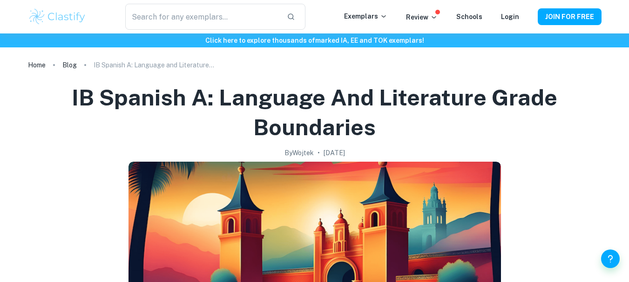  I want to click on input: Search for any exemplars..., so click(202, 17).